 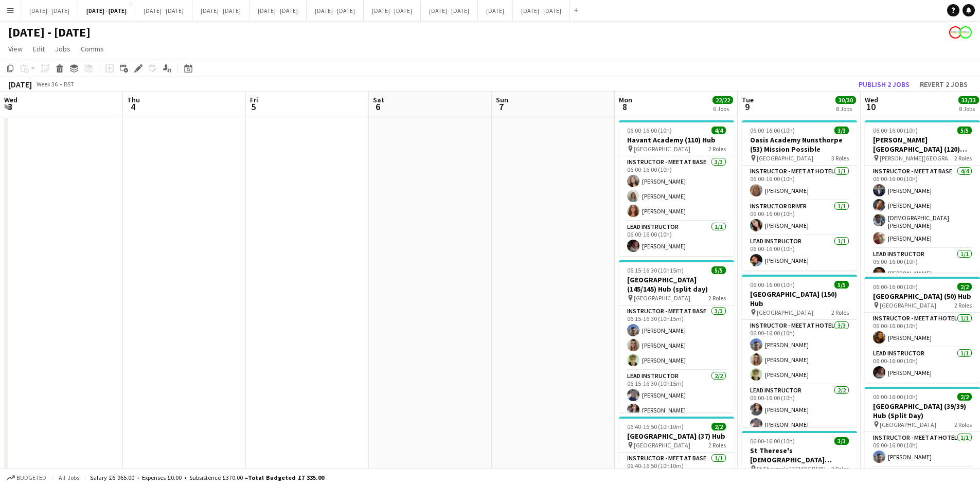 I want to click on h3: Oasis Academy Nunsthorpe (53) Mission Possible, so click(x=799, y=144).